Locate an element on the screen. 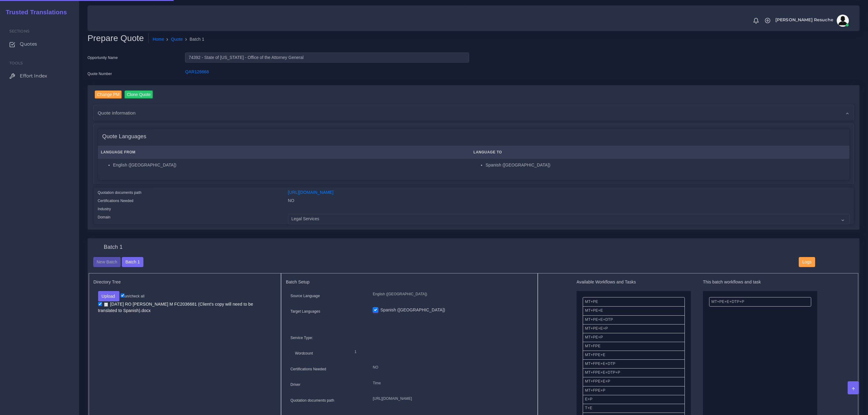 Image resolution: width=868 pixels, height=415 pixels. a: Quotes is located at coordinates (39, 44).